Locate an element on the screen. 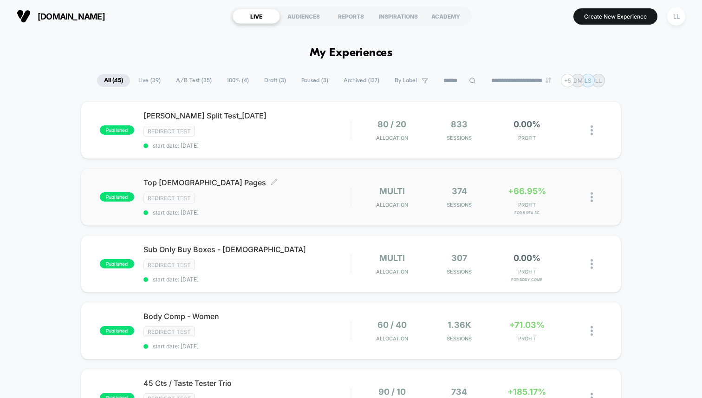  div: + 5 is located at coordinates (567, 80).